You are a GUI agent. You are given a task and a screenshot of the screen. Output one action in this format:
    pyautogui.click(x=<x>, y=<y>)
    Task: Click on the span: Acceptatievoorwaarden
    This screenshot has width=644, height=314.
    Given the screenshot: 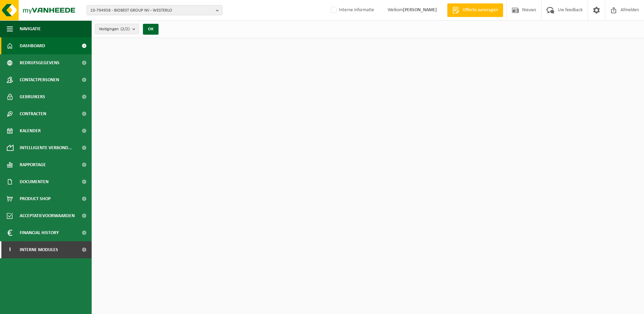 What is the action you would take?
    pyautogui.click(x=47, y=216)
    